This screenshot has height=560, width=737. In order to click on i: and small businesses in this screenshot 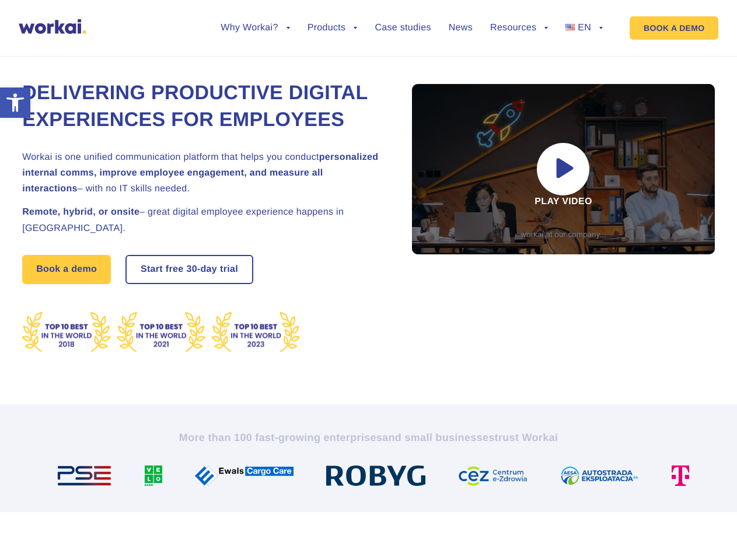, I will do `click(438, 438)`.